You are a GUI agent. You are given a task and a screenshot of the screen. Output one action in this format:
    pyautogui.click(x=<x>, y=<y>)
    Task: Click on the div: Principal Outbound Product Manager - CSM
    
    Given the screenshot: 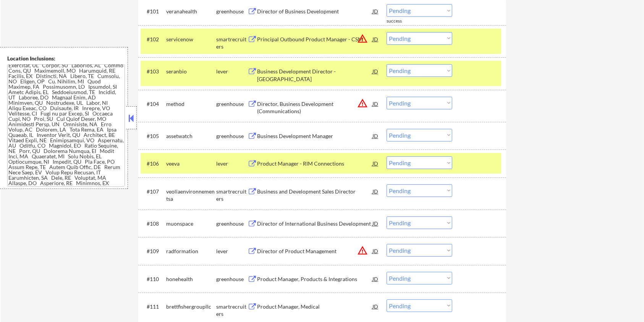 What is the action you would take?
    pyautogui.click(x=314, y=39)
    